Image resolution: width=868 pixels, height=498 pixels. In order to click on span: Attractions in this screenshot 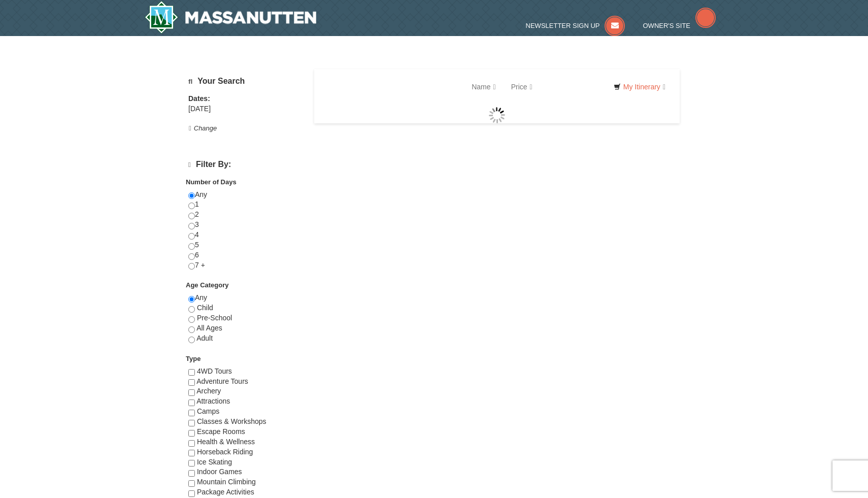, I will do `click(213, 401)`.